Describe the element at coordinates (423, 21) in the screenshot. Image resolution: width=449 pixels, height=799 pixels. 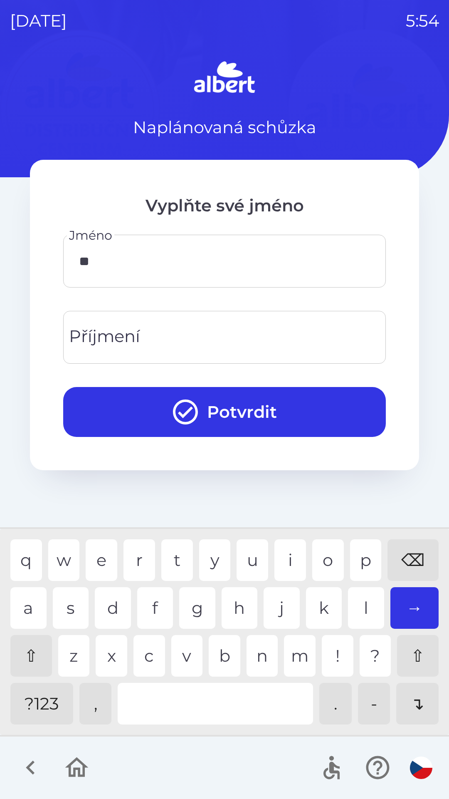
I see `p: 5:54` at that location.